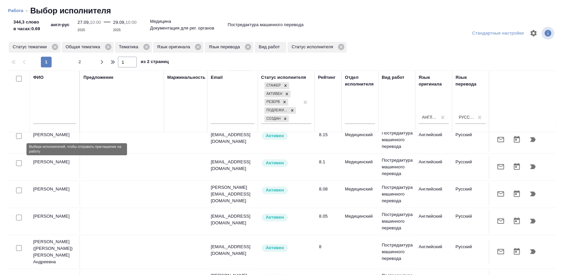 Image resolution: width=569 pixels, height=275 pixels. What do you see at coordinates (328, 247) in the screenshot?
I see `div: 8` at bounding box center [328, 247].